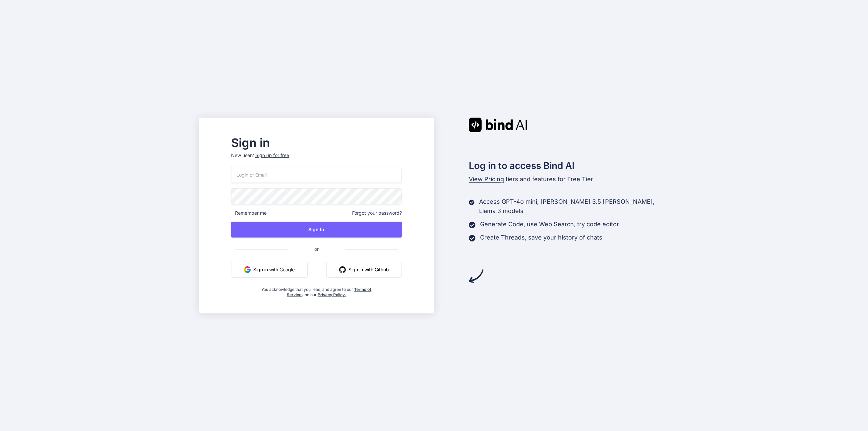  What do you see at coordinates (569, 165) in the screenshot?
I see `h2: Log in to access Bind AI` at bounding box center [569, 165].